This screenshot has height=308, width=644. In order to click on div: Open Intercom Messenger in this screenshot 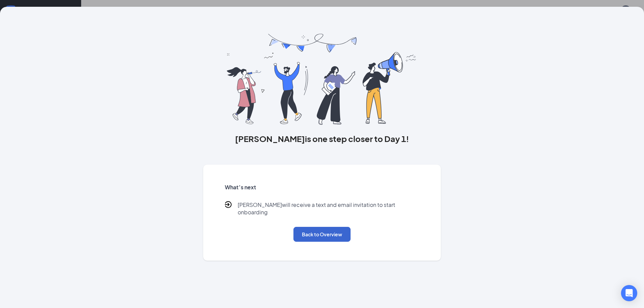, I will do `click(629, 293)`.